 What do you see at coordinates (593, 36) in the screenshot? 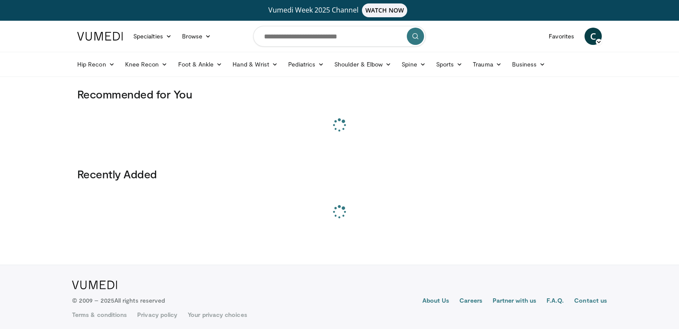
I see `a: C` at bounding box center [593, 36].